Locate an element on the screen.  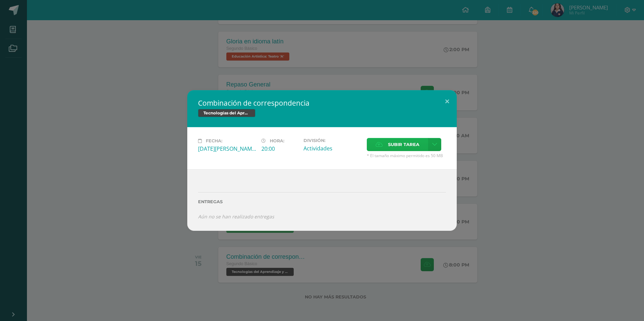
label: División: is located at coordinates (333, 140).